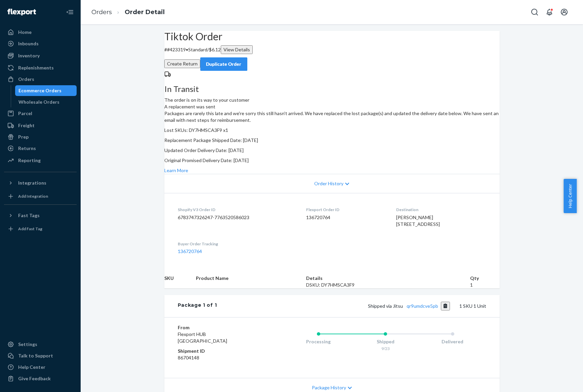  Describe the element at coordinates (33, 196) in the screenshot. I see `div: Add Integration` at that location.